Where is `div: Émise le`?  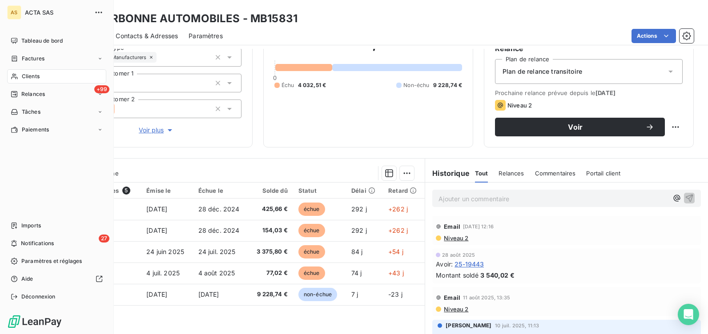
div: Émise le is located at coordinates (167, 191).